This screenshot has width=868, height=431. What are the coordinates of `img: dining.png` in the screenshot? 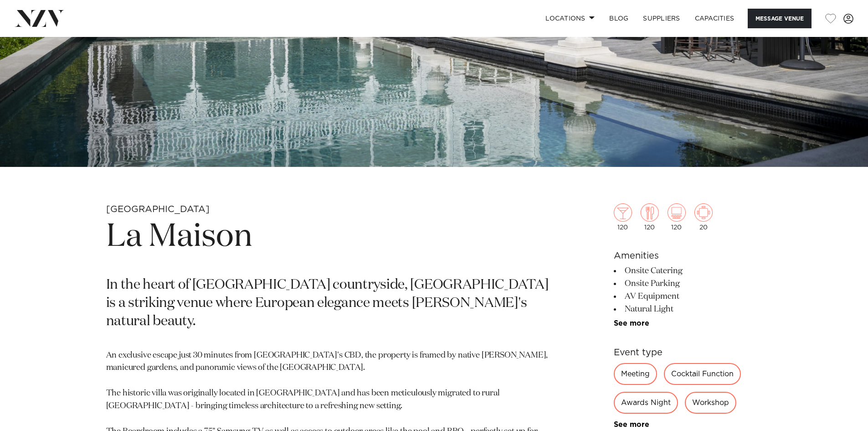 It's located at (650, 213).